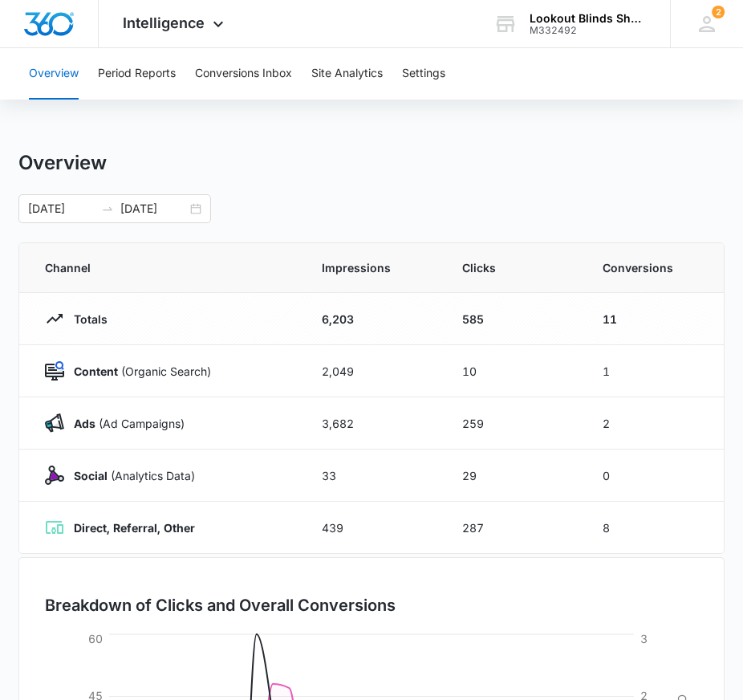 The image size is (743, 700). What do you see at coordinates (55, 371) in the screenshot?
I see `img: Content` at bounding box center [55, 371].